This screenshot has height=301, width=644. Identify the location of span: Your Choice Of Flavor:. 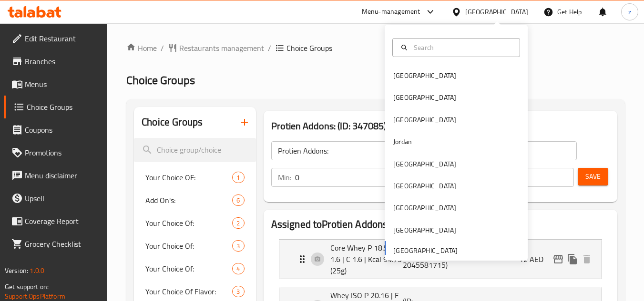
(189, 292).